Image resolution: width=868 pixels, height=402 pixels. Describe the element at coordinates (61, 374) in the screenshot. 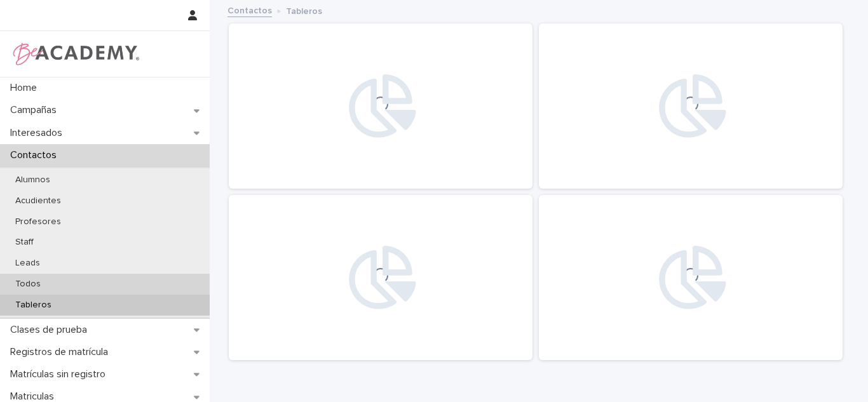

I see `p: Matrículas sin registro` at that location.